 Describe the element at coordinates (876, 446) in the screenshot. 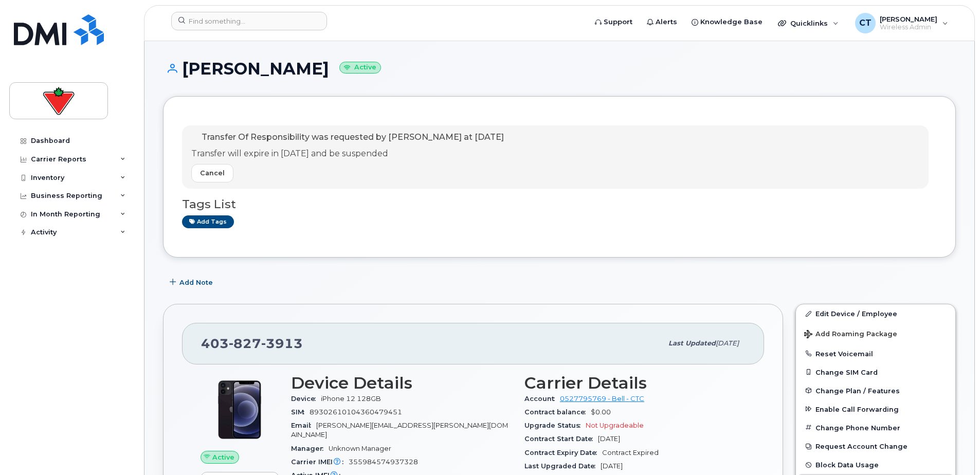

I see `button: Request Account Change` at that location.